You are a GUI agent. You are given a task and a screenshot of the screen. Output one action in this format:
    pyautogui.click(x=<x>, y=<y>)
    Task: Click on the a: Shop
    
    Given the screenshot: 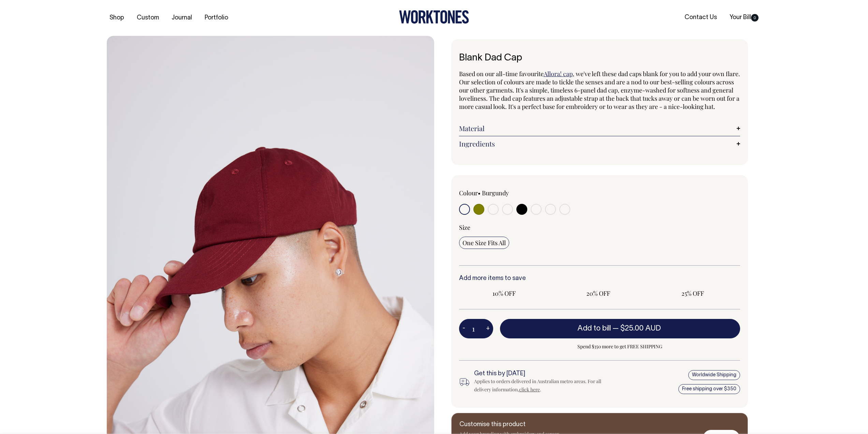 What is the action you would take?
    pyautogui.click(x=116, y=17)
    